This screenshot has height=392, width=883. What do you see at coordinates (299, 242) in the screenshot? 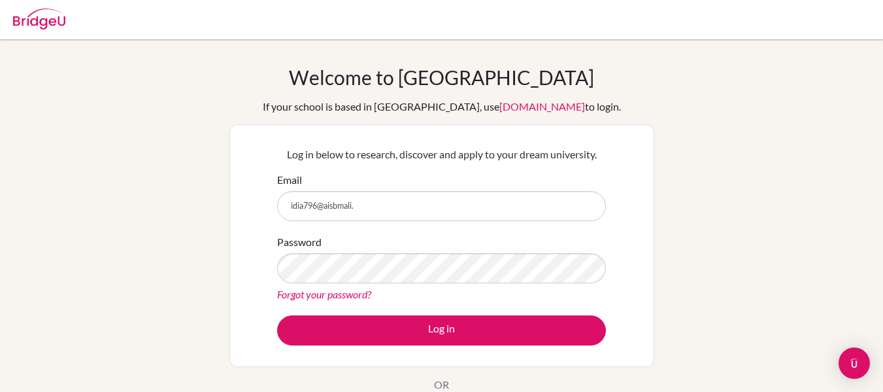
I see `label: Password` at bounding box center [299, 242].